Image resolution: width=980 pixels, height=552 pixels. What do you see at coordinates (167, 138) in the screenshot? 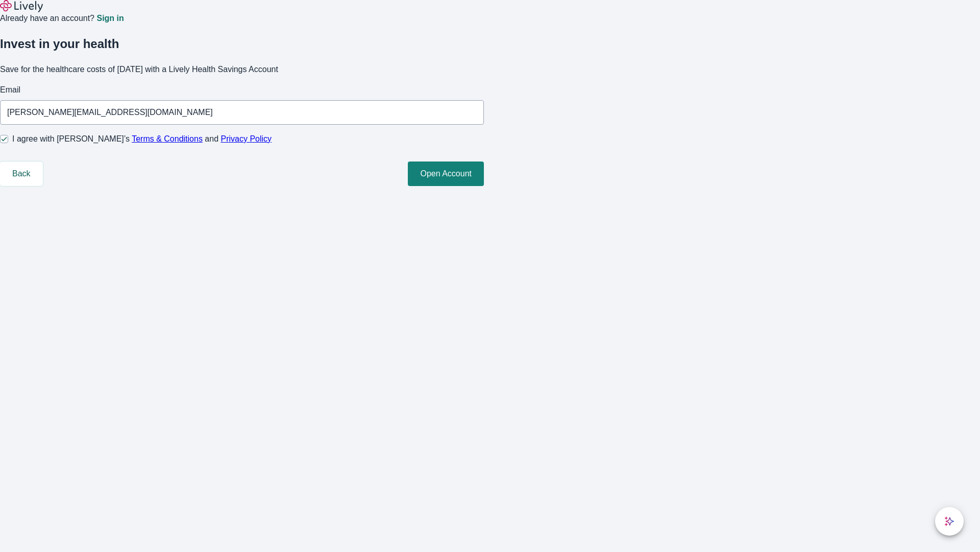
I see `a: Terms & Conditions` at bounding box center [167, 138].